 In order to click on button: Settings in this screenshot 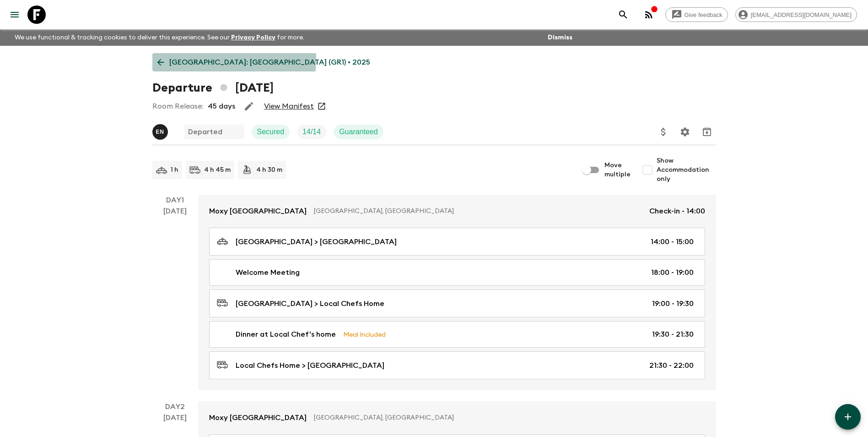, I will do `click(685, 132)`.